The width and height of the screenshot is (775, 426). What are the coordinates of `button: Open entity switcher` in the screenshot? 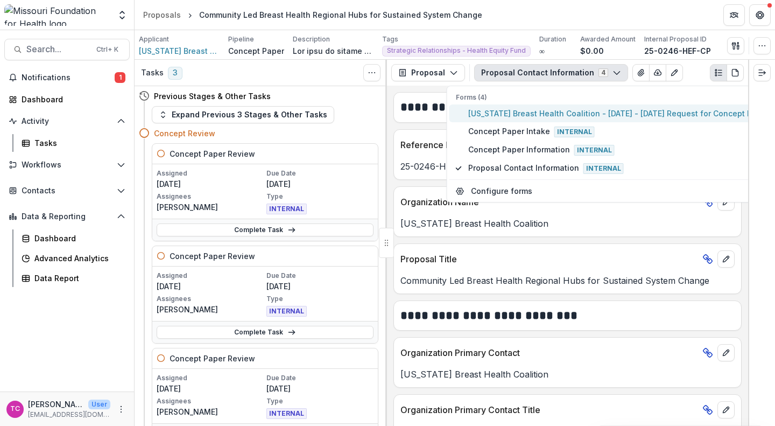 It's located at (122, 15).